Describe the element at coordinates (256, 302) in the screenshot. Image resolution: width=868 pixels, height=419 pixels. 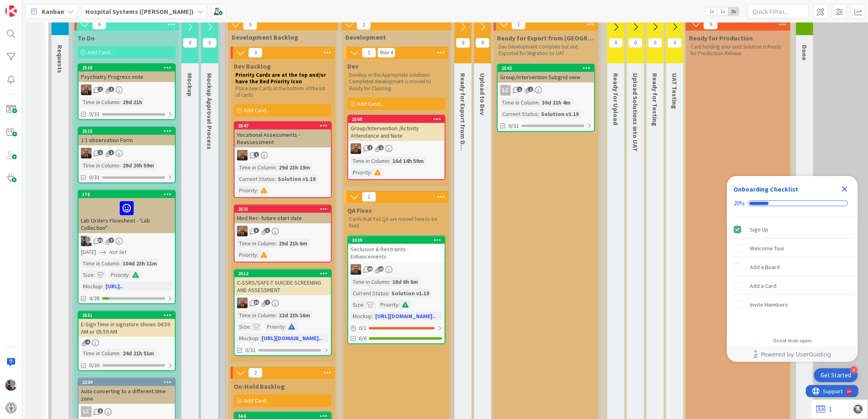
I see `span: 10` at that location.